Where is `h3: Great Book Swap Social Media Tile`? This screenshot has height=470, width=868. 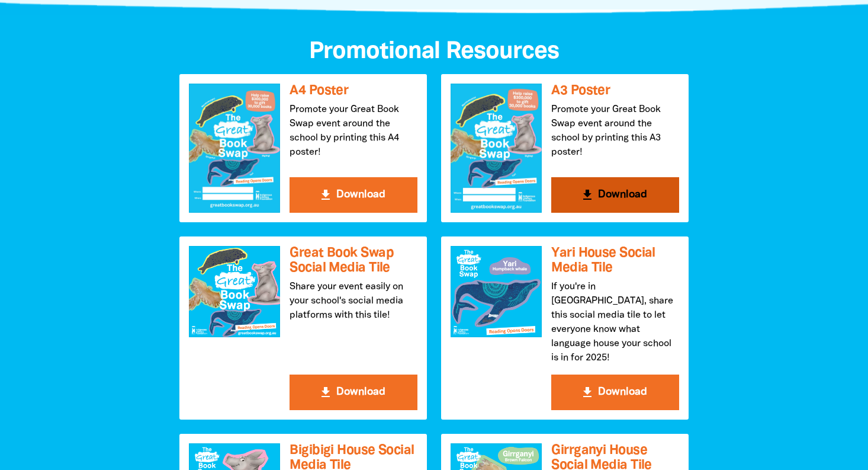
h3: Great Book Swap Social Media Tile is located at coordinates (354, 261).